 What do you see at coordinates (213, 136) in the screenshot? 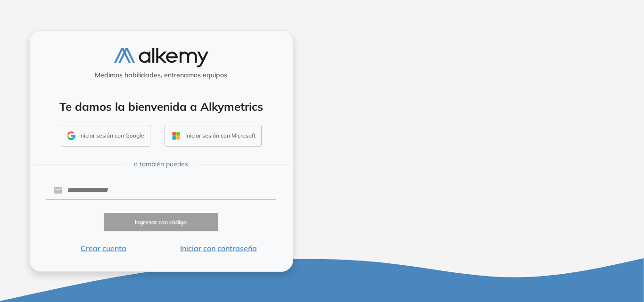
I see `button: Iniciar sesión con Microsoft` at bounding box center [213, 136].